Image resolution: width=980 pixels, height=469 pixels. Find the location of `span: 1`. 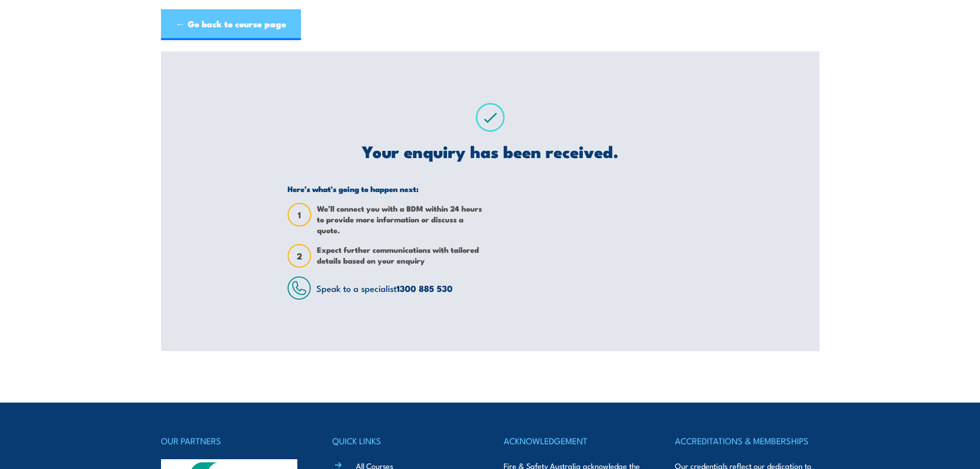

span: 1 is located at coordinates (299, 215).